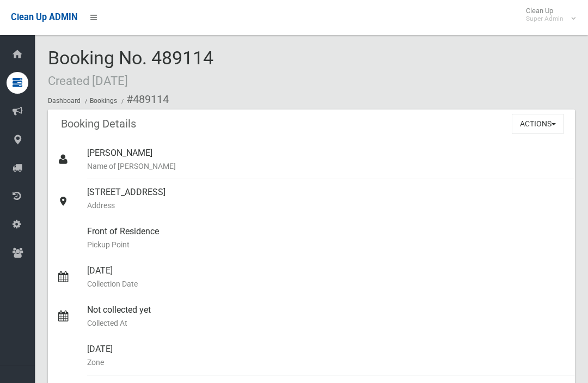 This screenshot has width=588, height=383. What do you see at coordinates (327, 205) in the screenshot?
I see `small: Address` at bounding box center [327, 205].